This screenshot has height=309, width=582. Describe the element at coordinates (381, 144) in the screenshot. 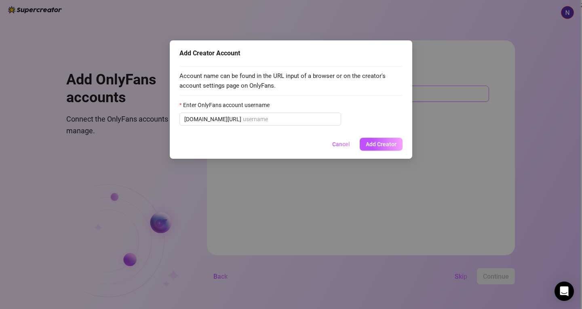

I see `button: Add Creator` at that location.